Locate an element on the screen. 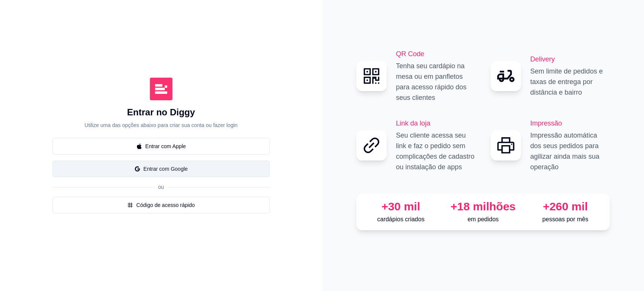  h2: QR Code is located at coordinates (435, 54).